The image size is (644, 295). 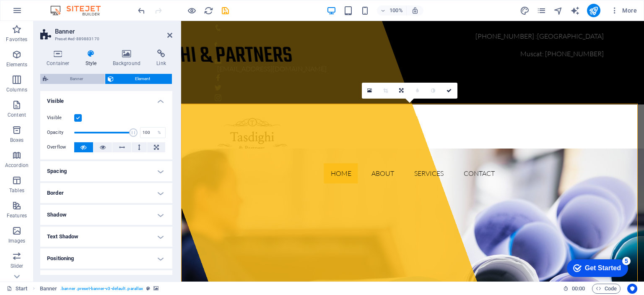 I want to click on button: Code, so click(x=607, y=289).